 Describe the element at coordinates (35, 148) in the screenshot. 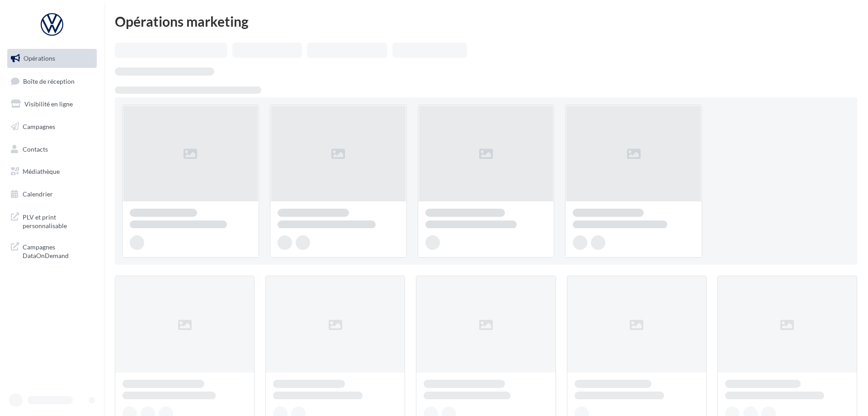

I see `span: Contacts` at that location.